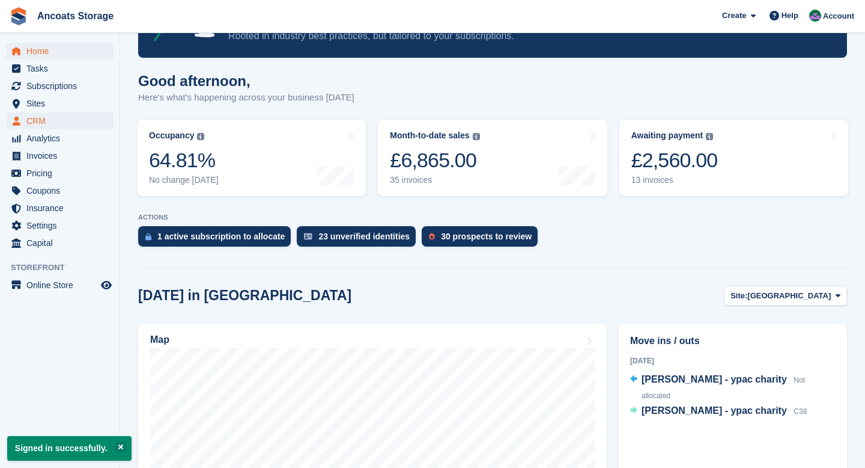 This screenshot has width=865, height=468. What do you see at coordinates (483, 239) in the screenshot?
I see `a: 30 prospects to review` at bounding box center [483, 239].